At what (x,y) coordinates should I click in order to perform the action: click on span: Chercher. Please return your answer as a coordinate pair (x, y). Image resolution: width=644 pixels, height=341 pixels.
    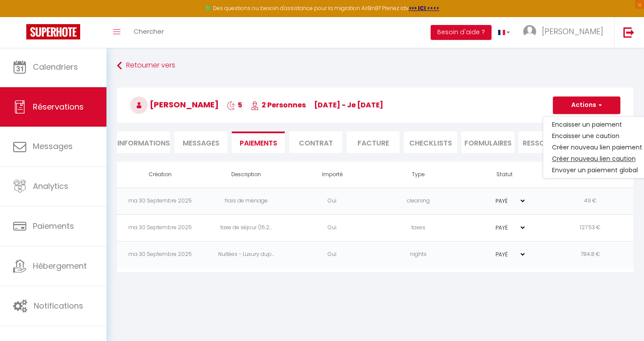
    Looking at the image, I should click on (149, 31).